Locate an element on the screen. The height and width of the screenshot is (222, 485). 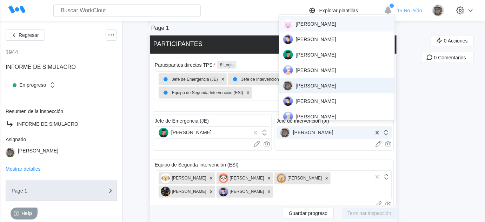
div: 8 Logic is located at coordinates (227, 65).